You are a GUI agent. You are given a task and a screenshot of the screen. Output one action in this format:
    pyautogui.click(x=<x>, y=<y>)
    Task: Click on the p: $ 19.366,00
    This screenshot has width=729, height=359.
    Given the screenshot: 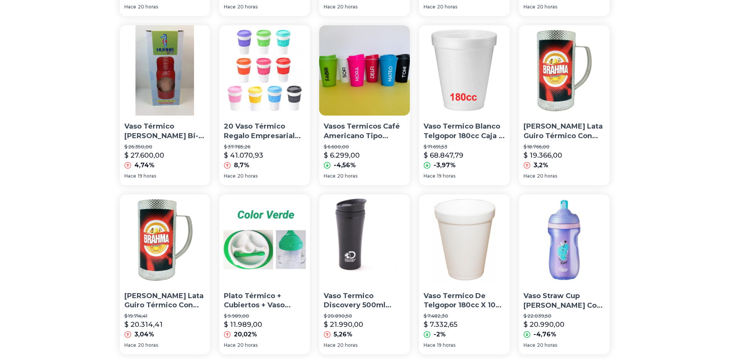 What is the action you would take?
    pyautogui.click(x=542, y=155)
    